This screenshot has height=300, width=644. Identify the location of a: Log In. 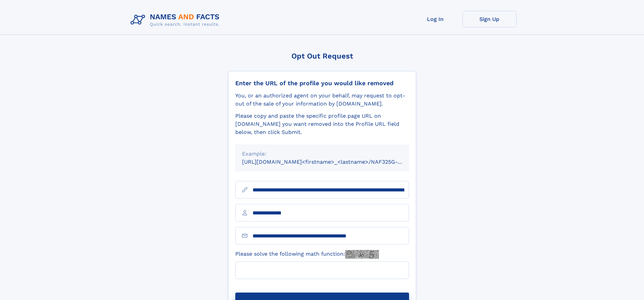
(436, 19).